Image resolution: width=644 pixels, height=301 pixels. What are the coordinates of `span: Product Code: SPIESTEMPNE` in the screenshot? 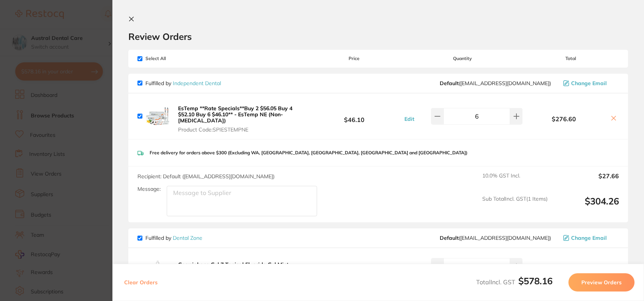 It's located at (241, 130).